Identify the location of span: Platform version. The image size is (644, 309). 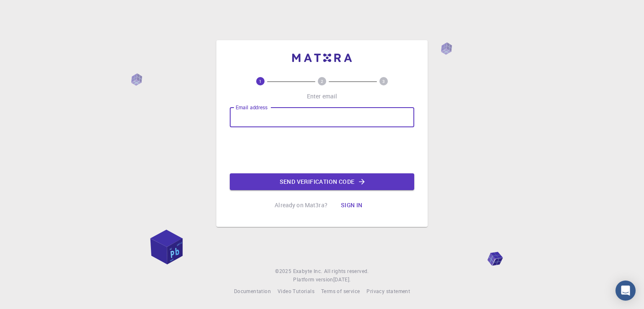
(313, 280).